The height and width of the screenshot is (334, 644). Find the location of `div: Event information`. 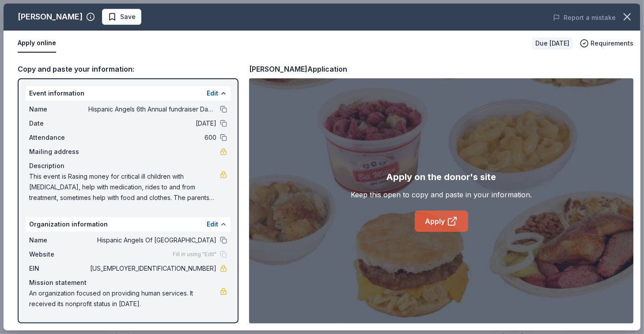

div: Event information is located at coordinates (128, 94).